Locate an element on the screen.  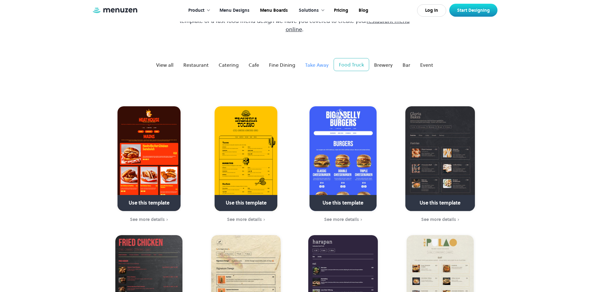
a: Menu Boards is located at coordinates (273, 11).